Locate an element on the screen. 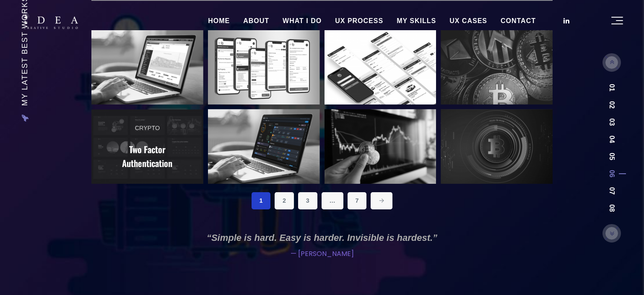 The image size is (644, 295). a: 06 is located at coordinates (612, 174).